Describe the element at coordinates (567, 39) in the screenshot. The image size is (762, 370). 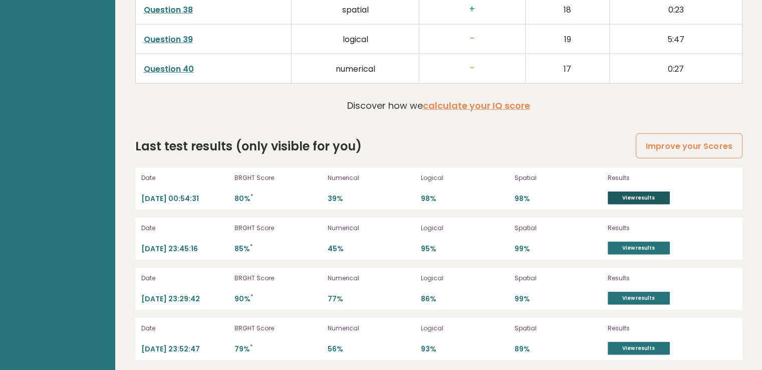
I see `td: 19` at that location.